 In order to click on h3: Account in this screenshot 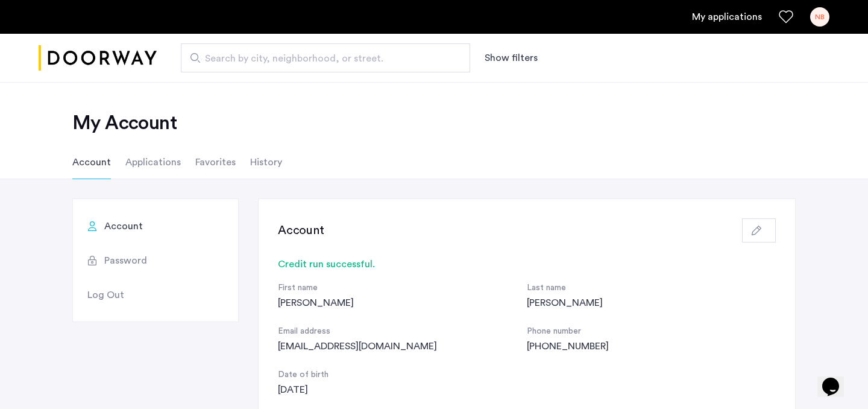, I will do `click(301, 230)`.